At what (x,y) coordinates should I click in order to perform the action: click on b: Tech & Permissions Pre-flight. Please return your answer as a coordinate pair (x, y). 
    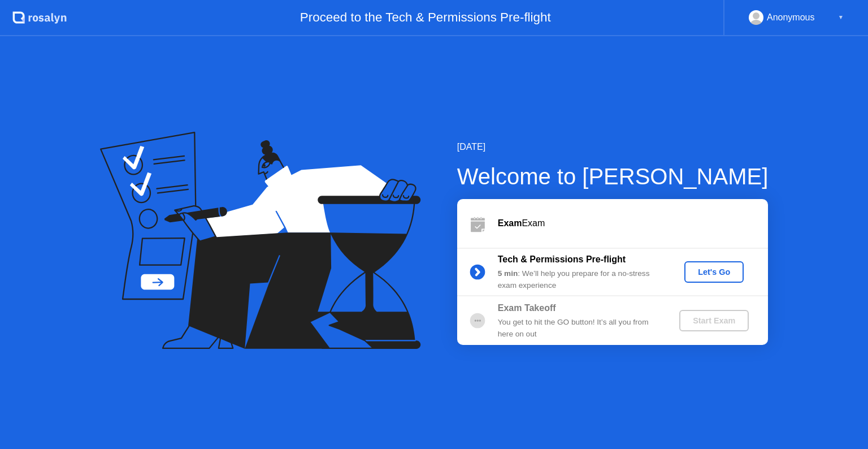
    Looking at the image, I should click on (562, 259).